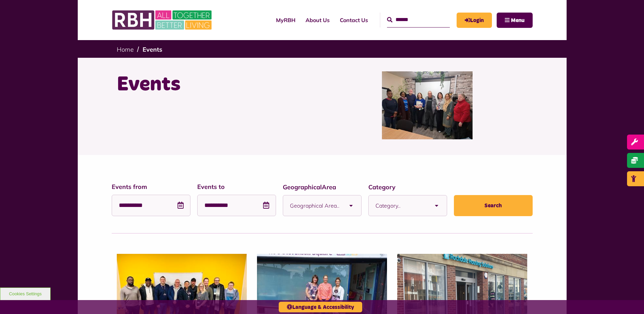  I want to click on label: Events to, so click(237, 186).